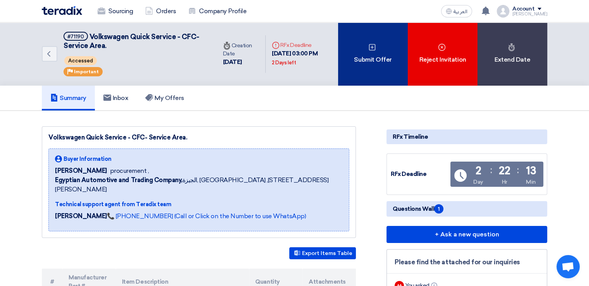 The width and height of the screenshot is (589, 286). What do you see at coordinates (456, 11) in the screenshot?
I see `button: العربية` at bounding box center [456, 11].